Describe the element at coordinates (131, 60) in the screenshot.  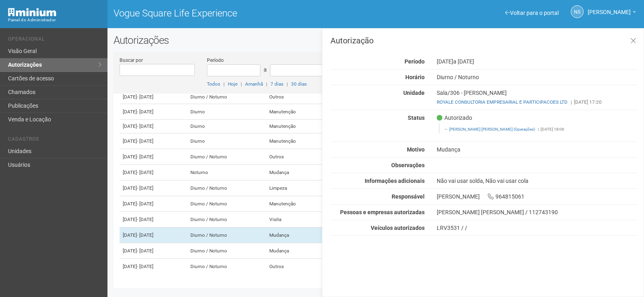
I see `label: Buscar por` at that location.